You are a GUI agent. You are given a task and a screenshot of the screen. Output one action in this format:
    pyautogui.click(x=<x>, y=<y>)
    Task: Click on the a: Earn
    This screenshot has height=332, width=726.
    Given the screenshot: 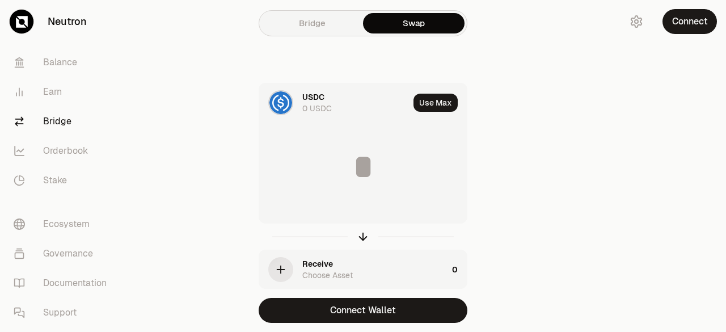 What is the action you would take?
    pyautogui.click(x=63, y=92)
    